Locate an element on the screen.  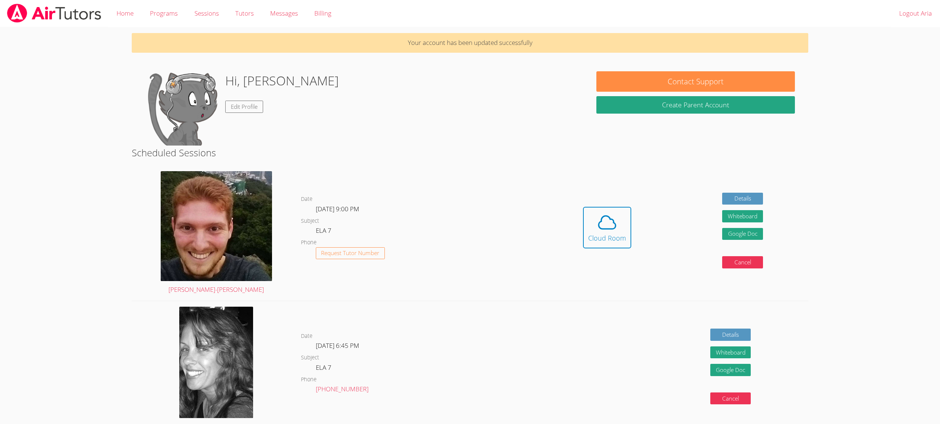
img: default.png is located at coordinates (182, 108).